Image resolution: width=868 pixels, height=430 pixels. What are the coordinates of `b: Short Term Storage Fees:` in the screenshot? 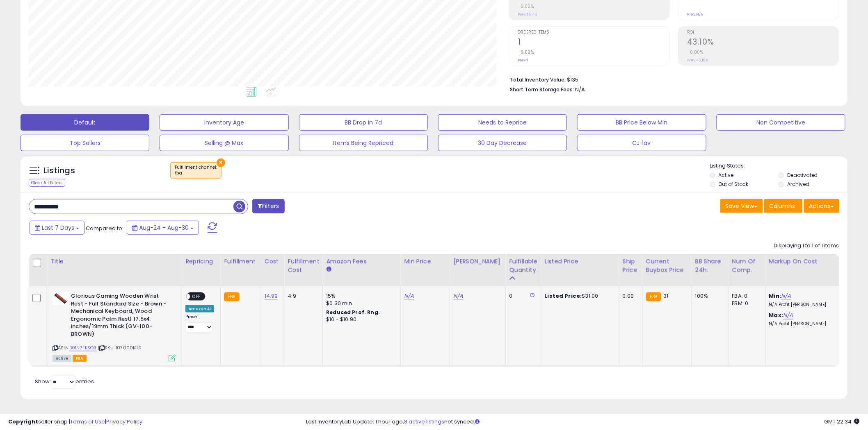 It's located at (541, 89).